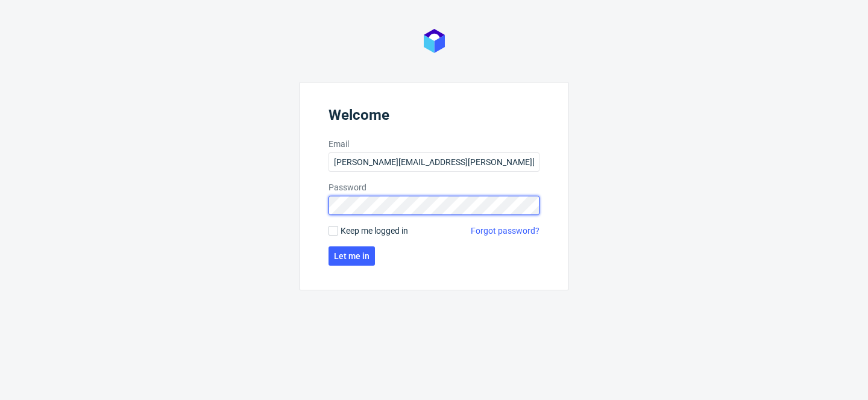  Describe the element at coordinates (434, 117) in the screenshot. I see `header: Welcome` at that location.